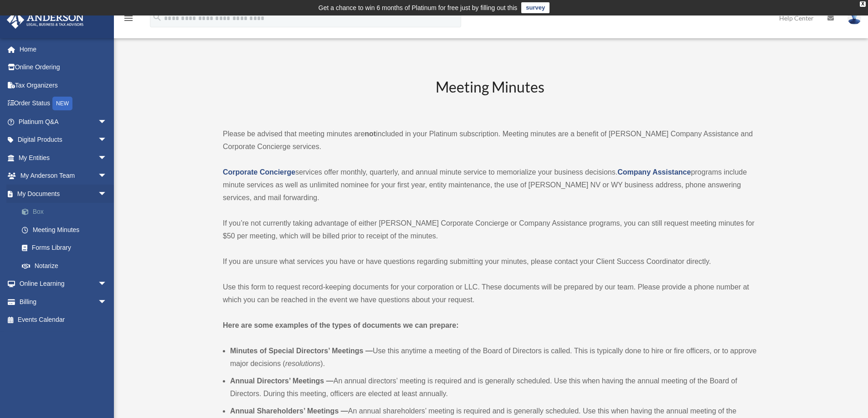 This screenshot has height=418, width=868. Describe the element at coordinates (62, 103) in the screenshot. I see `div: NEW` at that location.